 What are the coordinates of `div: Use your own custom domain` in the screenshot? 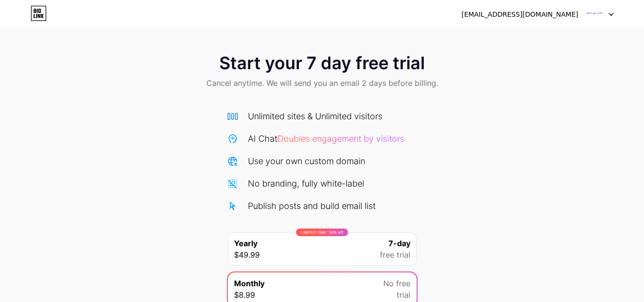 It's located at (307, 161).